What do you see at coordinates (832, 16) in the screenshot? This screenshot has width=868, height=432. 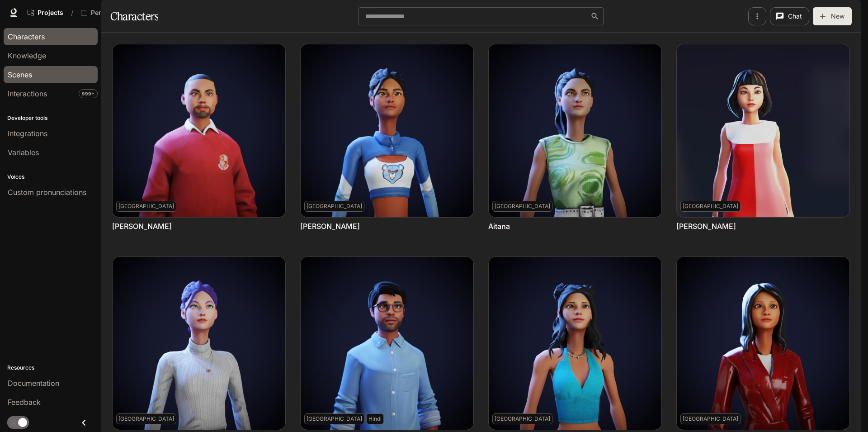 I see `button: New` at bounding box center [832, 16].